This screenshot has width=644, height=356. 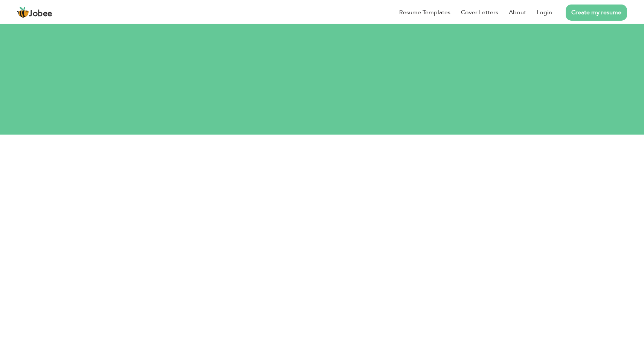 What do you see at coordinates (41, 14) in the screenshot?
I see `span: Jobee` at bounding box center [41, 14].